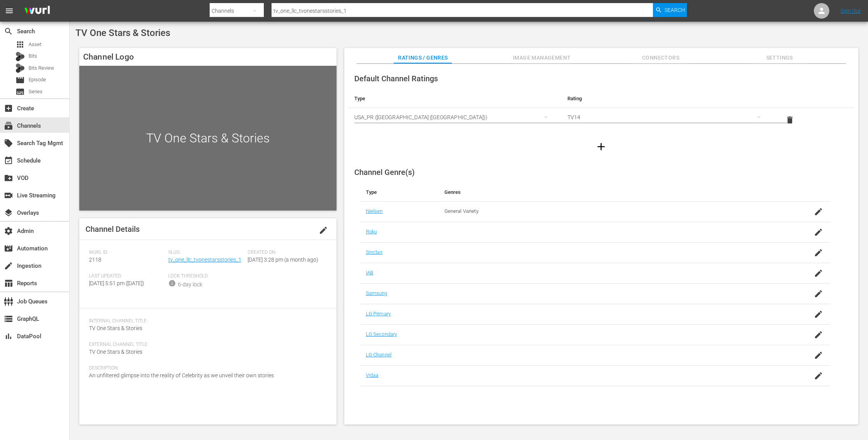 Image resolution: width=868 pixels, height=440 pixels. I want to click on span: GraphQL, so click(8, 319).